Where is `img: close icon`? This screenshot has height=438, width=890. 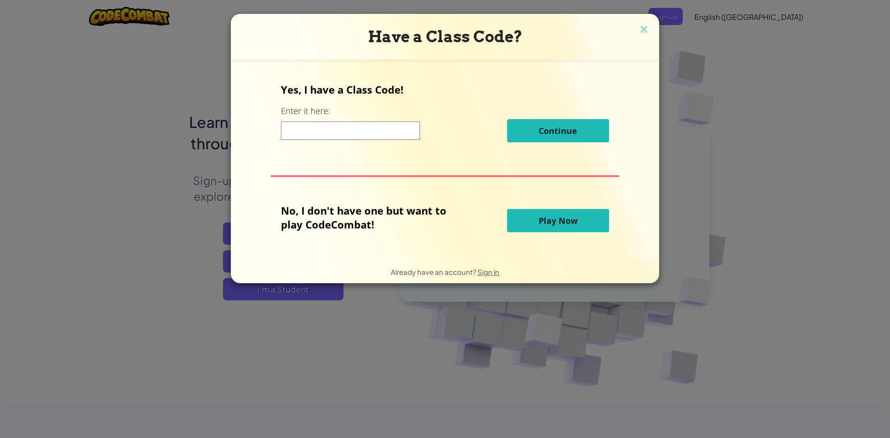 img: close icon is located at coordinates (644, 30).